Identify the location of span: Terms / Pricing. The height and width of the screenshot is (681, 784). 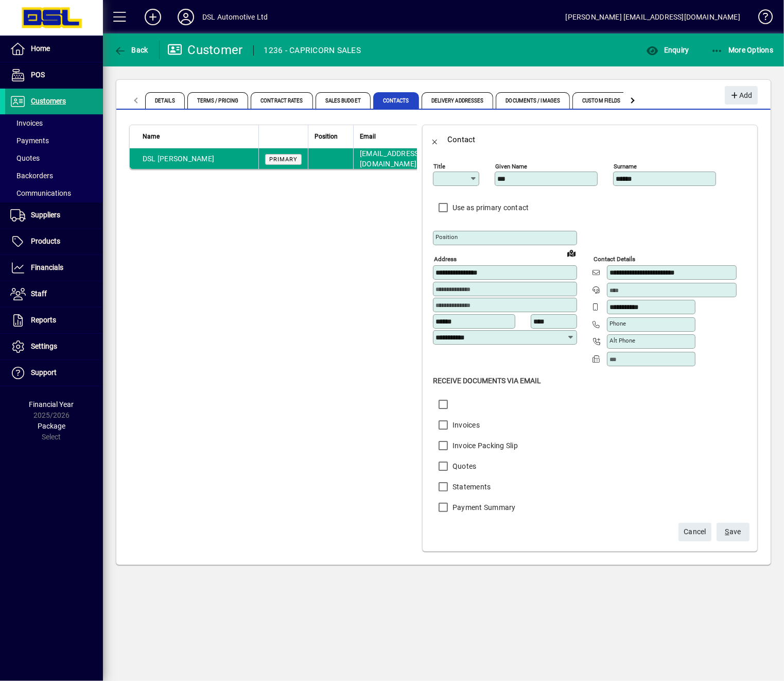
(218, 101).